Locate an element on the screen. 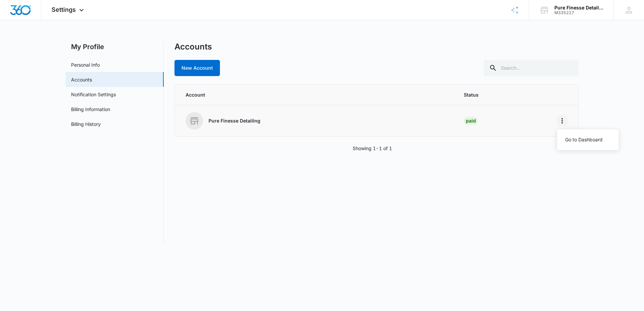 This screenshot has width=644, height=311. span: Account is located at coordinates (317, 94).